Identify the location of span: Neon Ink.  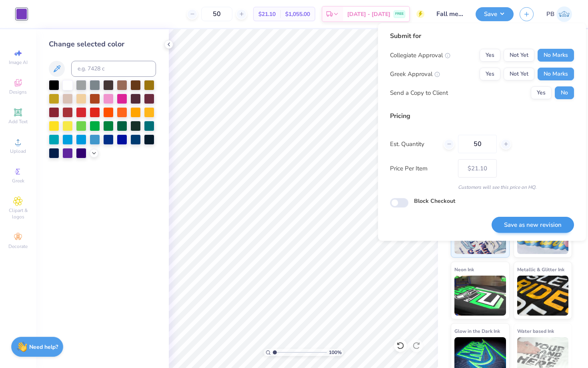
(464, 269).